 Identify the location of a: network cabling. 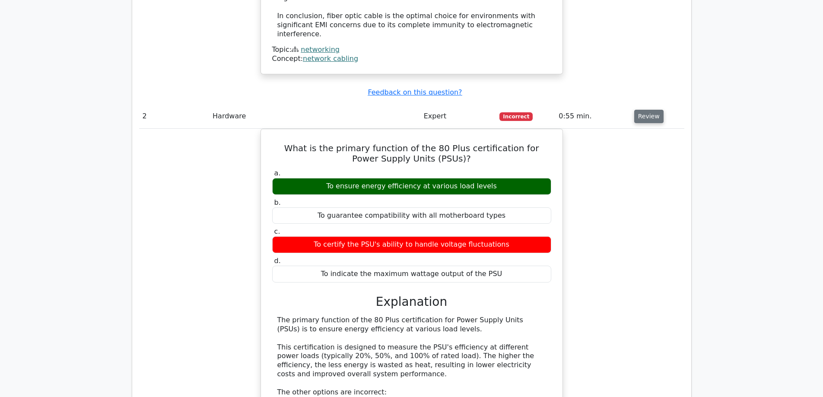
(331, 58).